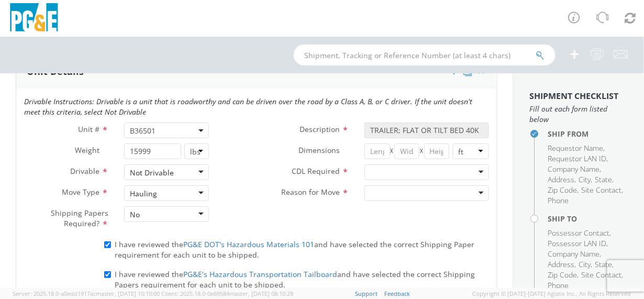  What do you see at coordinates (34, 19) in the screenshot?
I see `img: pge-logo-06675f144f4cfa6a6814.png` at bounding box center [34, 19].